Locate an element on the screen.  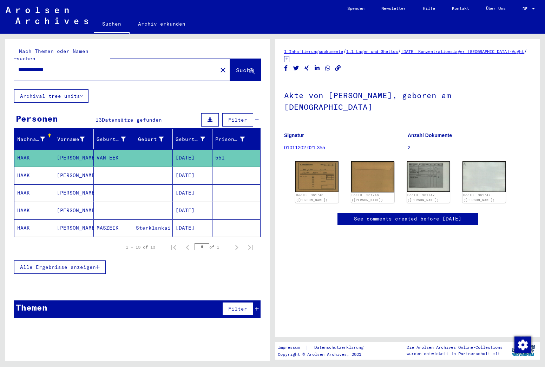
a: Archiv erkunden is located at coordinates (161, 24).